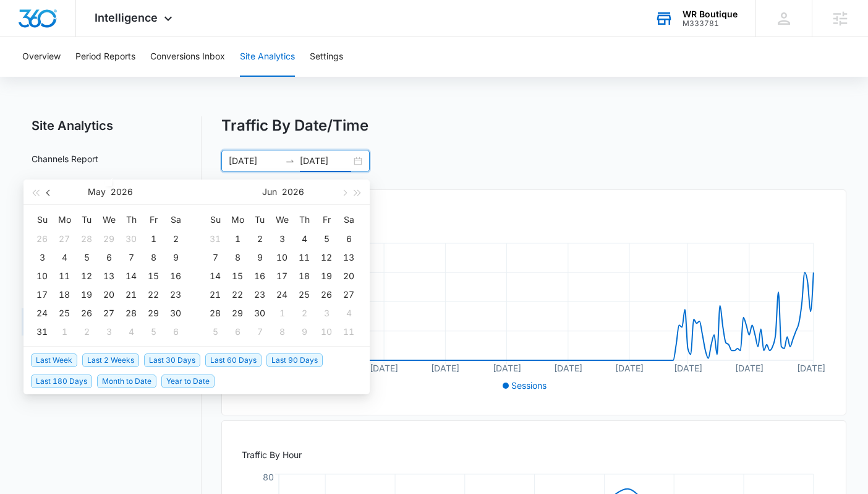 The image size is (868, 494). What do you see at coordinates (42, 257) in the screenshot?
I see `td: 2026-05-03` at bounding box center [42, 257].